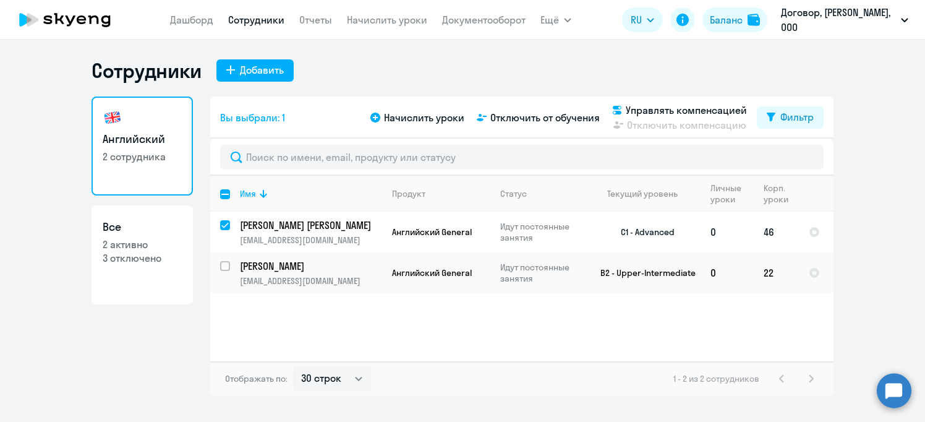  I want to click on span: Отображать по:, so click(256, 379).